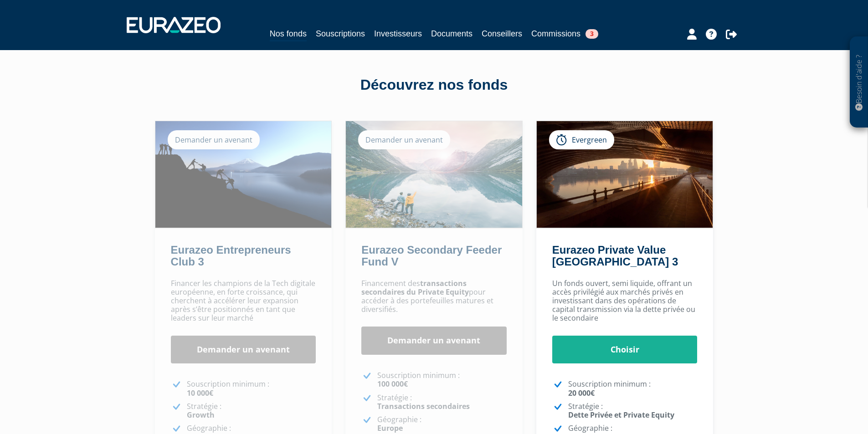 The height and width of the screenshot is (434, 868). I want to click on div: Découvrez nos fonds, so click(434, 85).